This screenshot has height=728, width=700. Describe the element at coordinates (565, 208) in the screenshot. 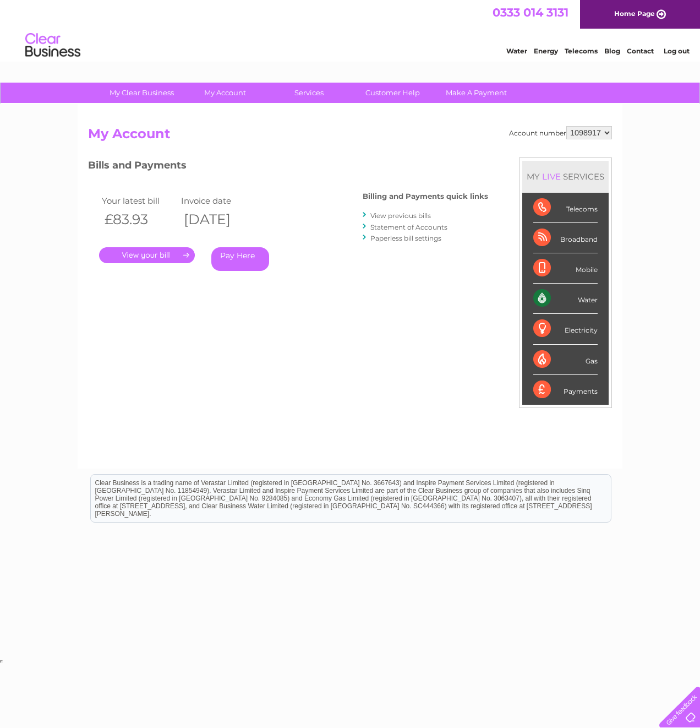

I see `div: Telecoms` at that location.